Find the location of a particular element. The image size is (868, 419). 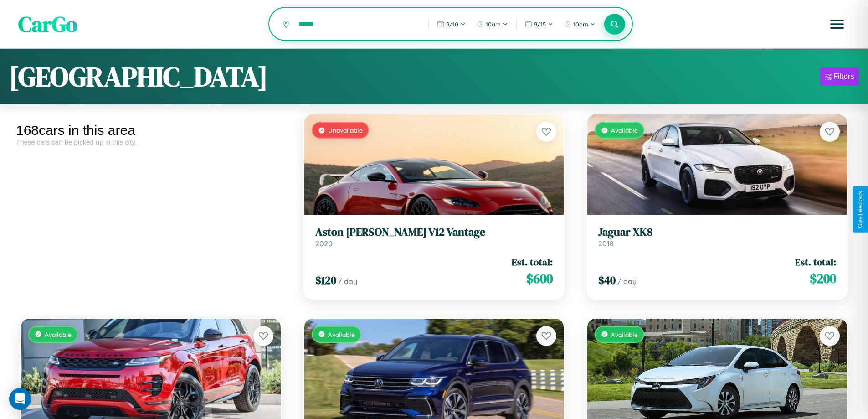

button: Open menu is located at coordinates (837, 24).